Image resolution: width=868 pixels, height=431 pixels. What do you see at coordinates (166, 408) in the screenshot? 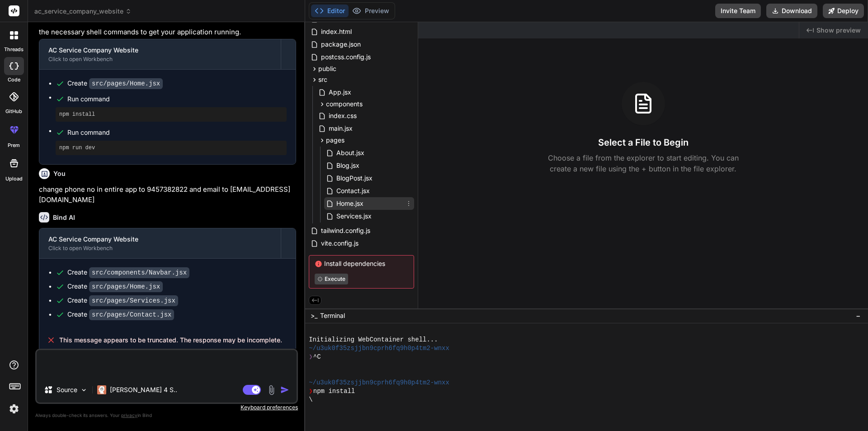
I see `p: Keyboard preferences` at bounding box center [166, 408].